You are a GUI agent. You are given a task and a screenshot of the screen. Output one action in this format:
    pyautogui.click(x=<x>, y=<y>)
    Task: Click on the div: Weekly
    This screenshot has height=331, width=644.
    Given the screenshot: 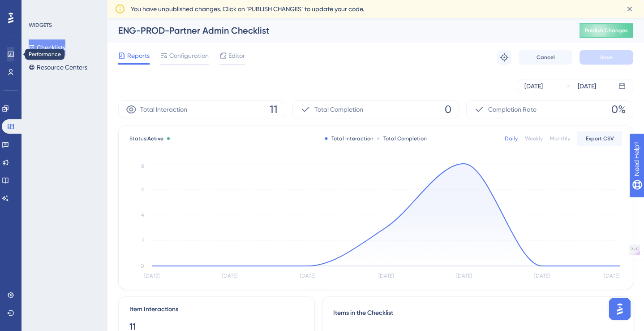 What is the action you would take?
    pyautogui.click(x=534, y=138)
    